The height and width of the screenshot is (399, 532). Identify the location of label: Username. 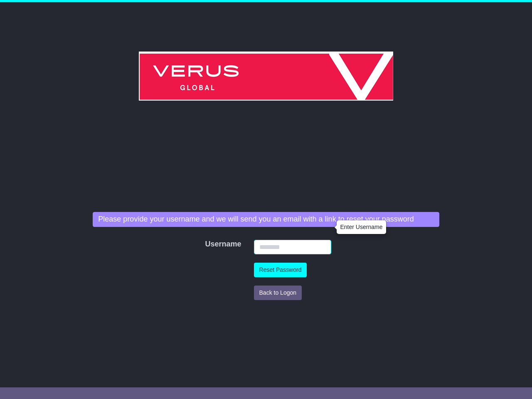
(206, 244).